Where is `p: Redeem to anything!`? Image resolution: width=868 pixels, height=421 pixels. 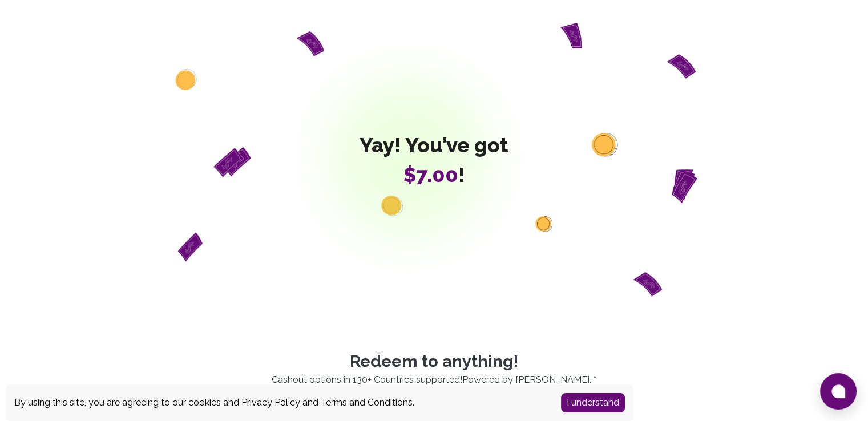
p: Redeem to anything! is located at coordinates (434, 361).